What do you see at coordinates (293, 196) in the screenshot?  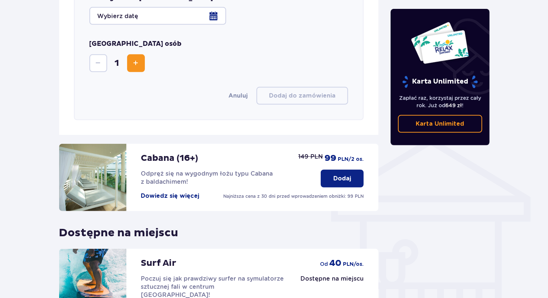 I see `p: Najniższa cena z 30 dni przed wprowadzeniem obniżki: 99 PLN` at bounding box center [293, 196].